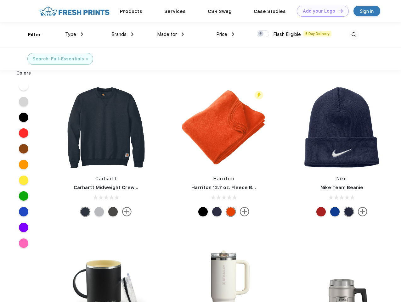 The width and height of the screenshot is (401, 302). What do you see at coordinates (74, 11) in the screenshot?
I see `img: fo%20logo%202.webp` at bounding box center [74, 11].